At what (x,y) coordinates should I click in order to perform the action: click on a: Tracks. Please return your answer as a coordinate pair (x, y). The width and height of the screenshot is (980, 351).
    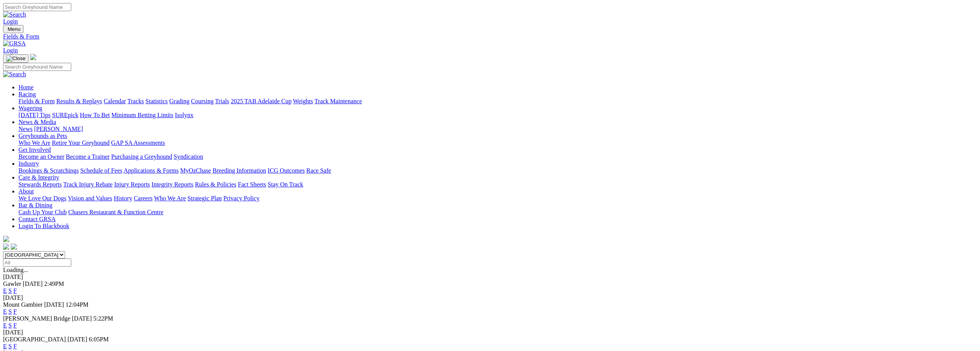
    Looking at the image, I should click on (135, 101).